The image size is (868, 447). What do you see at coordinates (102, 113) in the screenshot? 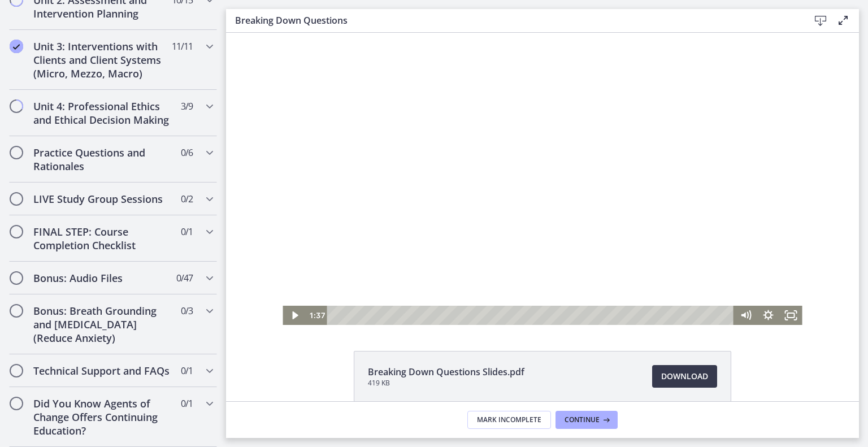
I see `h2: Unit 4: Professional Ethics and Ethical Decision Making` at bounding box center [102, 113].